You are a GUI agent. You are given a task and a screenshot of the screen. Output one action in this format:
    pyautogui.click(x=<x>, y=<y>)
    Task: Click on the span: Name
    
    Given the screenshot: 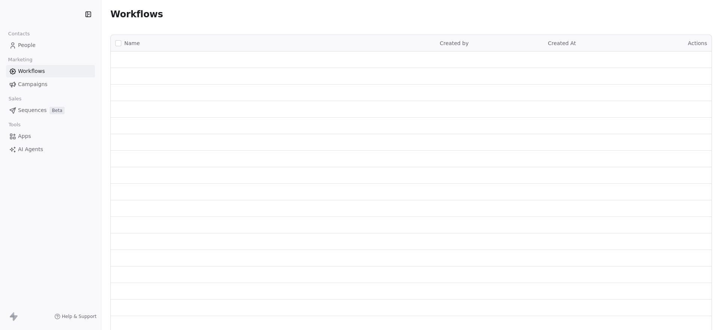 What is the action you would take?
    pyautogui.click(x=132, y=43)
    